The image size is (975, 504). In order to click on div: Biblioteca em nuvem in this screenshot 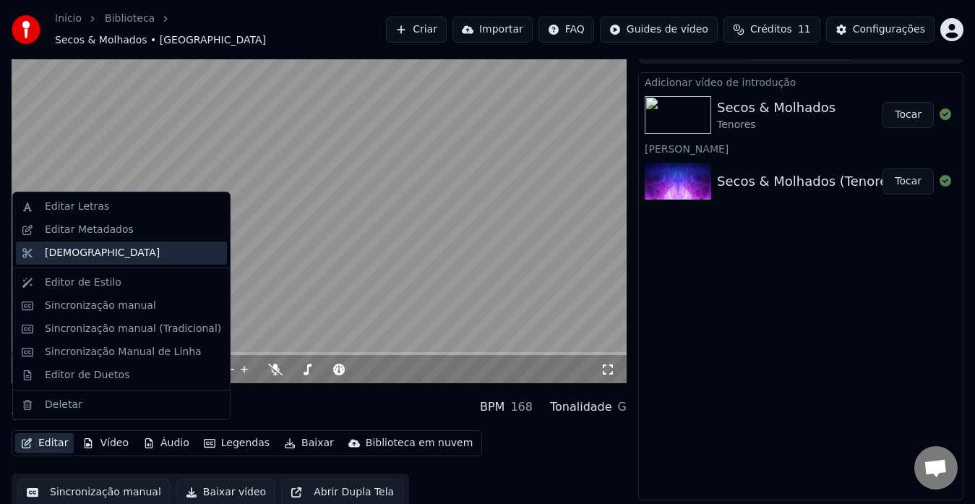, I will do `click(419, 443)`.